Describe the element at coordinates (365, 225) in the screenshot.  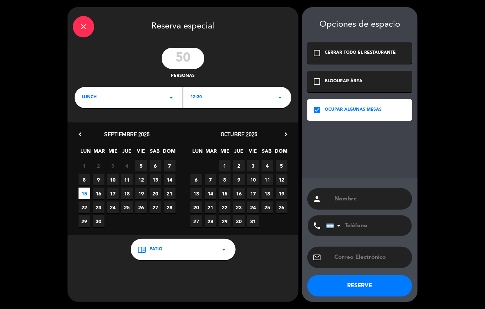
I see `input: Teléfono` at that location.